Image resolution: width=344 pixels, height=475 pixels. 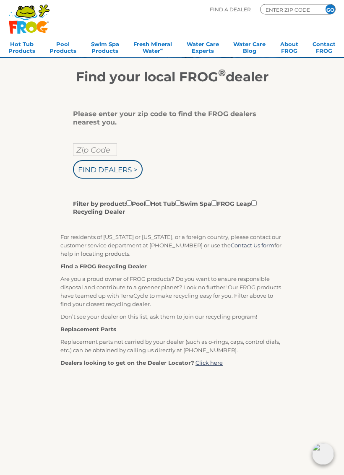 What do you see at coordinates (330, 9) in the screenshot?
I see `input: GO` at bounding box center [330, 9].